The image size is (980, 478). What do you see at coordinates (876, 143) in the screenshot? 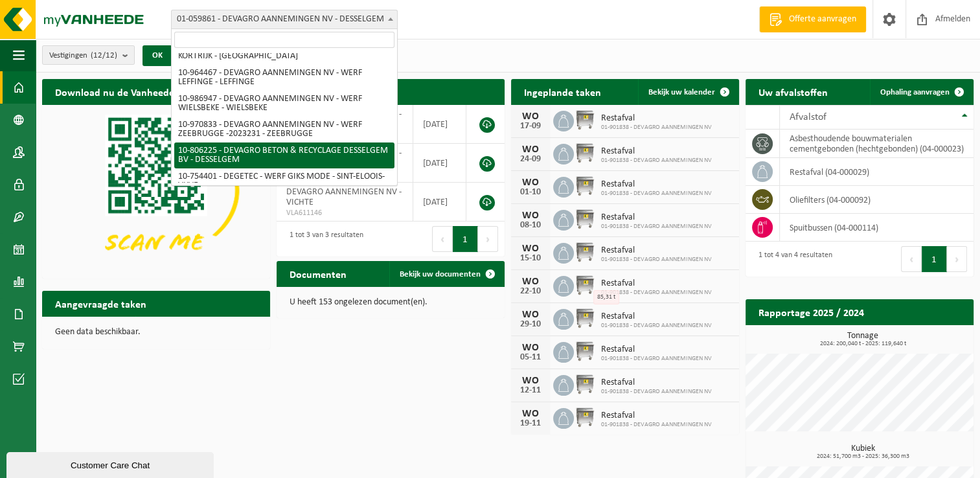
I see `td: asbesthoudende bouwmaterialen cementgebonden (hechtgebonden) (04-000023)` at bounding box center [876, 143].